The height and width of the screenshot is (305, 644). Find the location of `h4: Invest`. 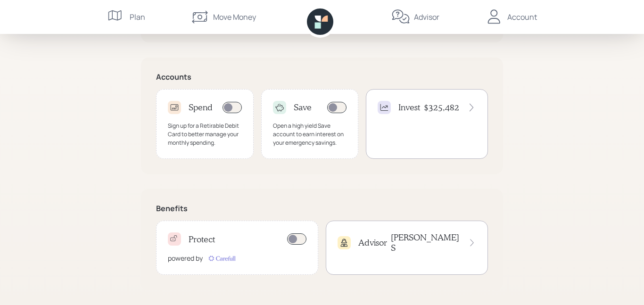

h4: Invest is located at coordinates (409, 107).